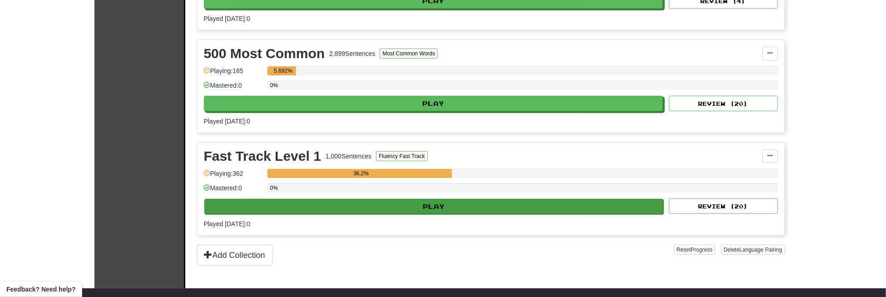 The height and width of the screenshot is (297, 886). Describe the element at coordinates (361, 174) in the screenshot. I see `div: 36.2%` at that location.